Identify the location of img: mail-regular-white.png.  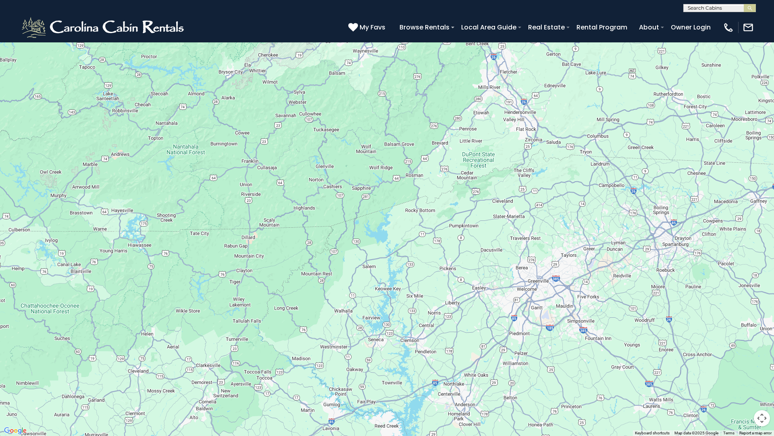
(748, 27).